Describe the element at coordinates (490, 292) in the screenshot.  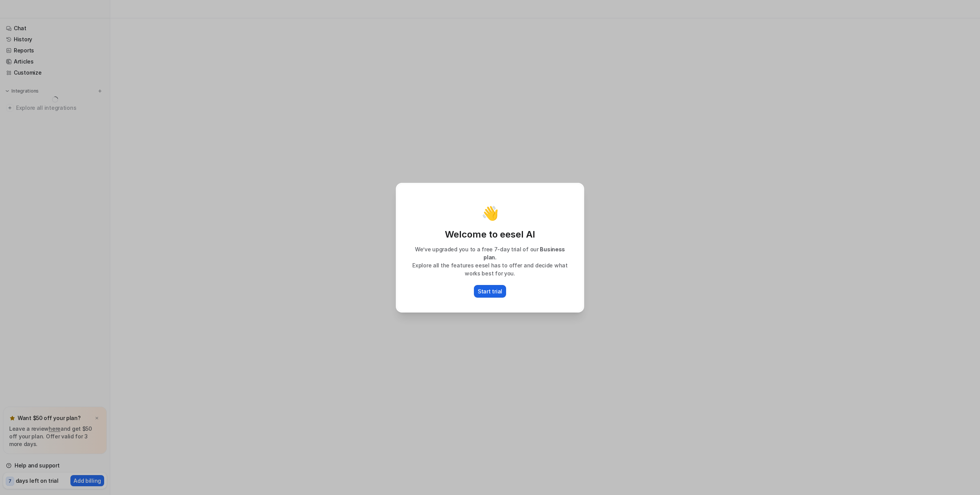
I see `button: Start trial` at that location.